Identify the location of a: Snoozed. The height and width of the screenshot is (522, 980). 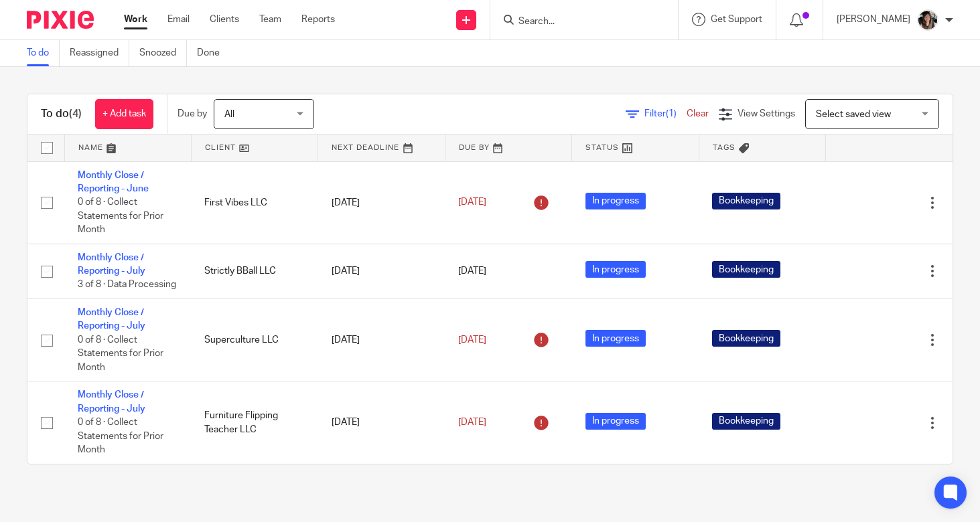
(163, 53).